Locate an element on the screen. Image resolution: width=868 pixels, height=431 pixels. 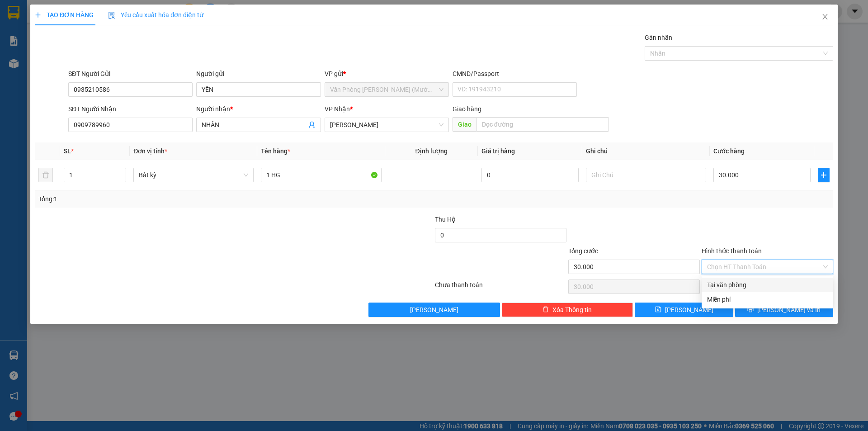
span: Yêu cầu xuất hóa đơn điện tử is located at coordinates (155, 15).